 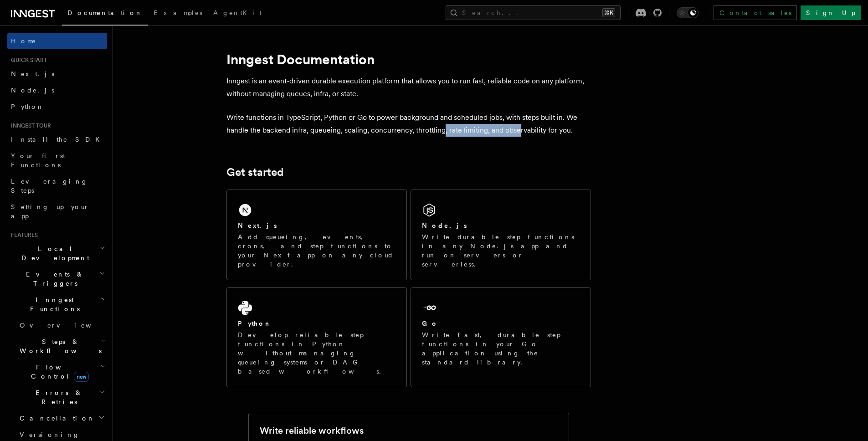 I want to click on span: Events & Triggers, so click(x=54, y=279).